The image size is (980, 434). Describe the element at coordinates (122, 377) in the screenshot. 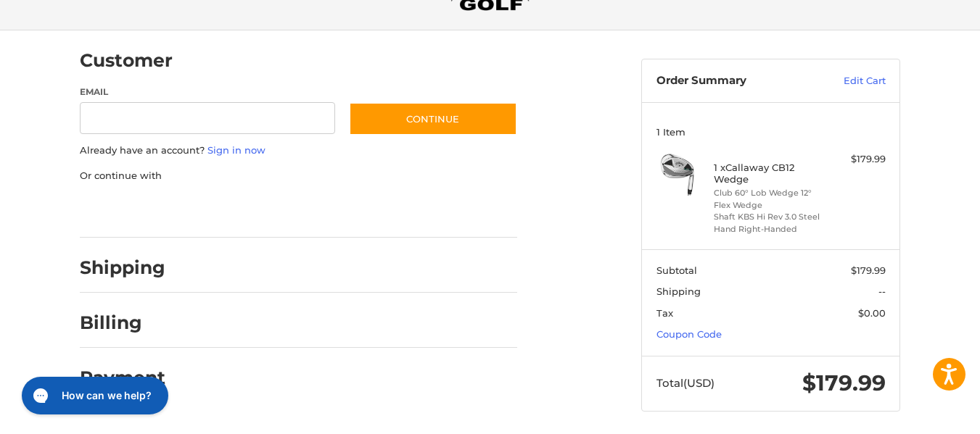

I see `h2: Payment` at that location.